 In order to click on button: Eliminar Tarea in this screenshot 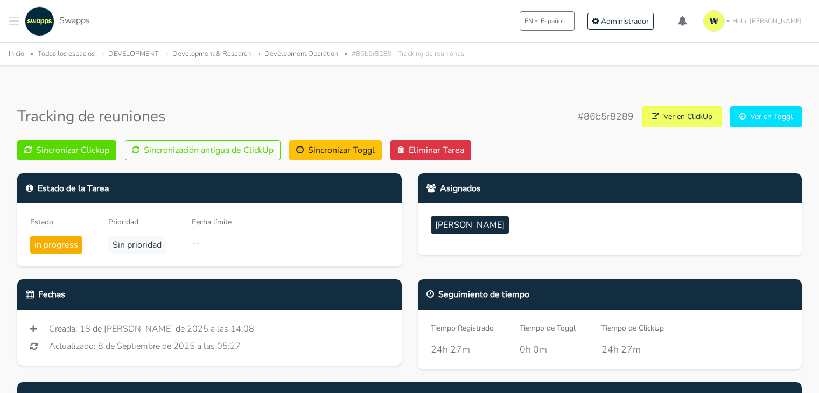, I will do `click(431, 150)`.